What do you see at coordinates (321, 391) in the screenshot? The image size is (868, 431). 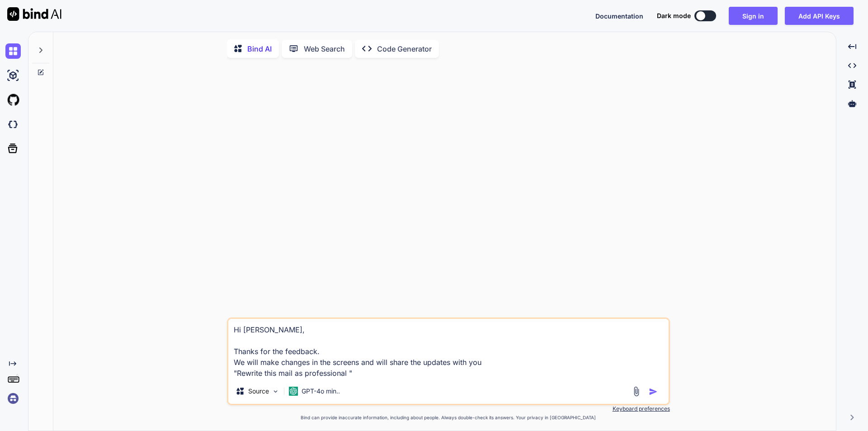 I see `p: GPT-4o min..` at bounding box center [321, 391].